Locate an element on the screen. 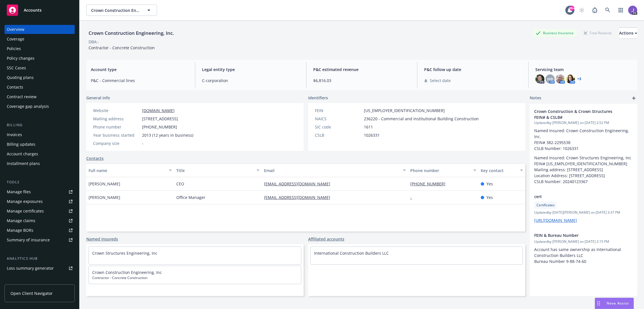 The image size is (644, 309). a: Named insureds is located at coordinates (102, 239).